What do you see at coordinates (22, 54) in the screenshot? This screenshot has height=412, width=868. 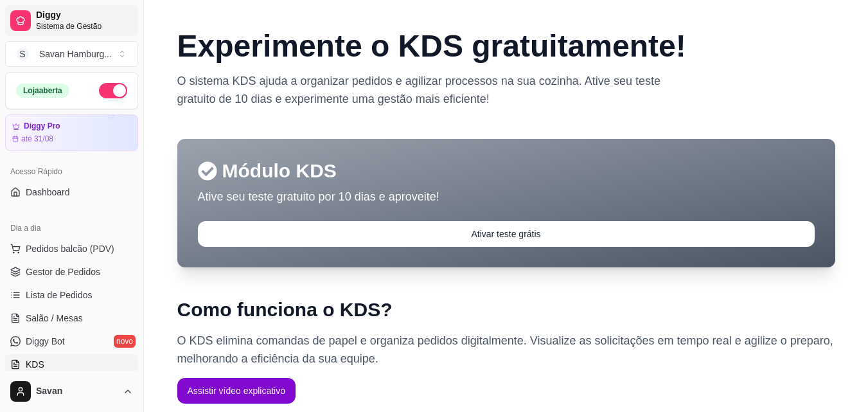 I see `span: S` at bounding box center [22, 54].